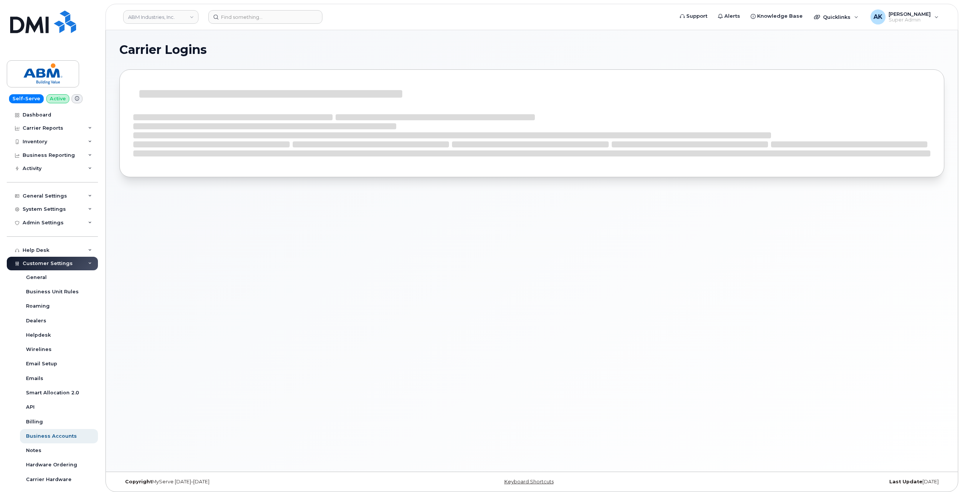  Describe the element at coordinates (529, 481) in the screenshot. I see `a: Keyboard Shortcuts` at that location.